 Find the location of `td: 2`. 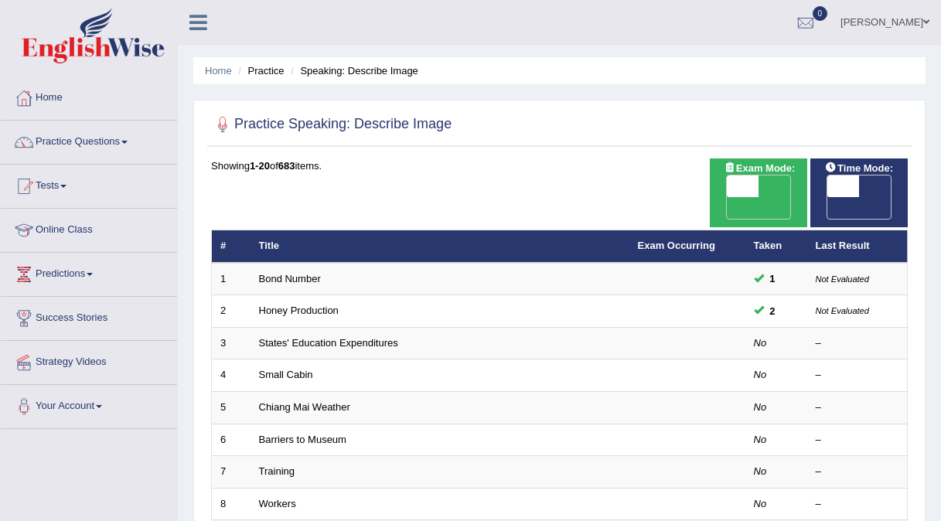

td: 2 is located at coordinates (231, 311).